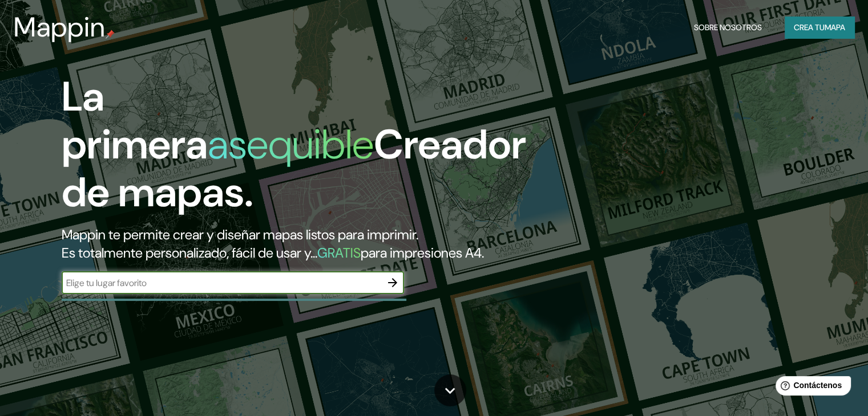 The width and height of the screenshot is (868, 416). I want to click on img: pin de mapeo, so click(110, 35).